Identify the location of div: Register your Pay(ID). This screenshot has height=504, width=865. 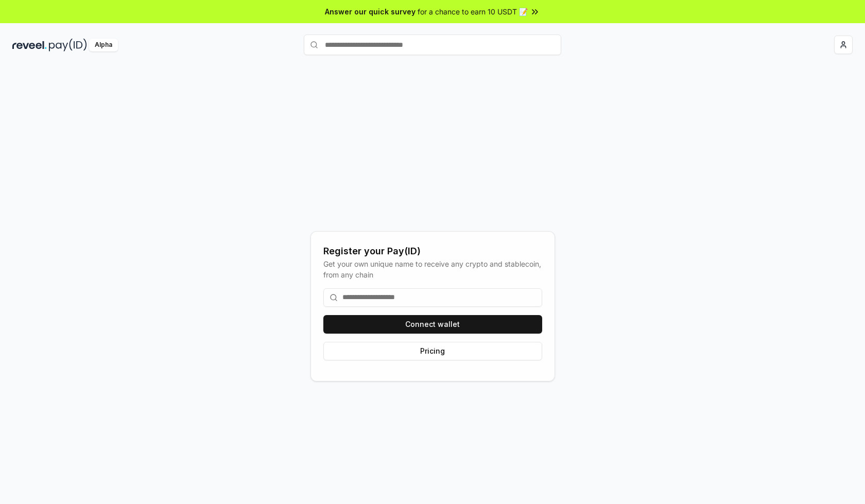
(433, 251).